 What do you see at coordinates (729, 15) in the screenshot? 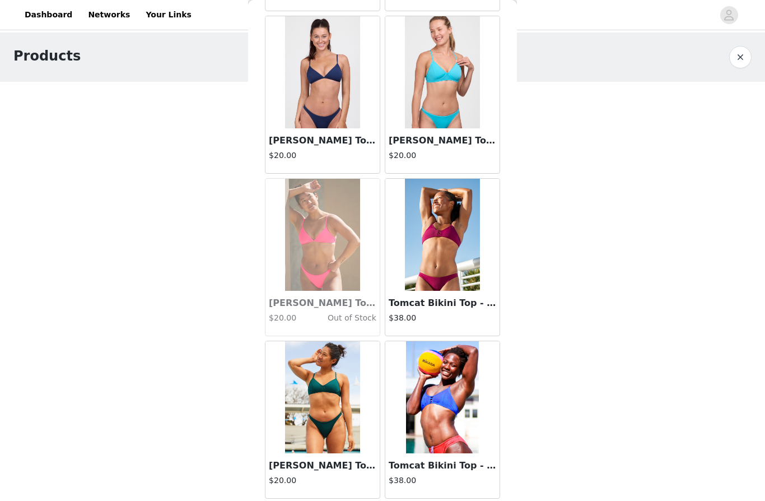
I see `div: avatar` at bounding box center [729, 15].